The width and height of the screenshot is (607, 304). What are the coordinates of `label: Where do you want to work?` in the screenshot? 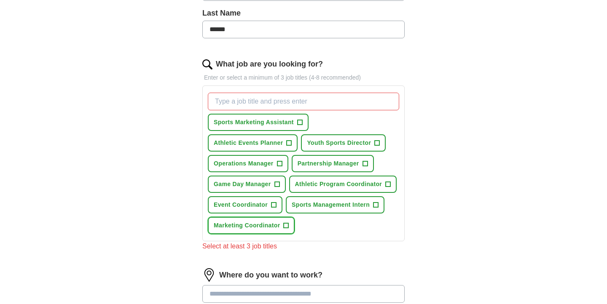 It's located at (271, 275).